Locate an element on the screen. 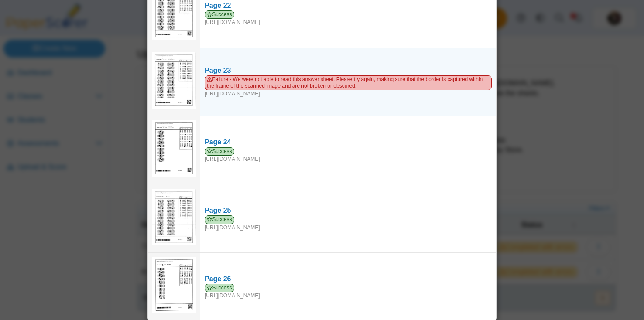 The height and width of the screenshot is (320, 644). img: bu_2308_5zfiGxQUq59gnKik_2025-08-29_19-59-53.pdf_pg_23.jpg is located at coordinates (174, 80).